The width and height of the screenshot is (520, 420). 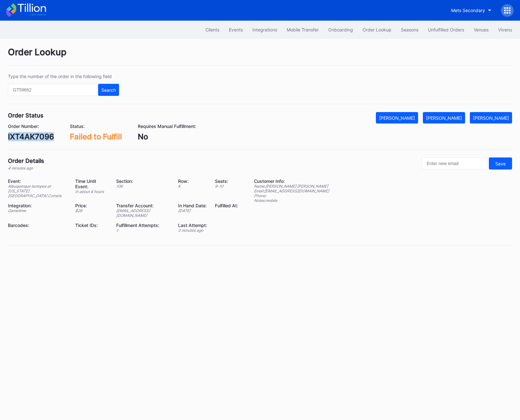 What do you see at coordinates (37, 210) in the screenshot?
I see `div: Gametime` at bounding box center [37, 210].